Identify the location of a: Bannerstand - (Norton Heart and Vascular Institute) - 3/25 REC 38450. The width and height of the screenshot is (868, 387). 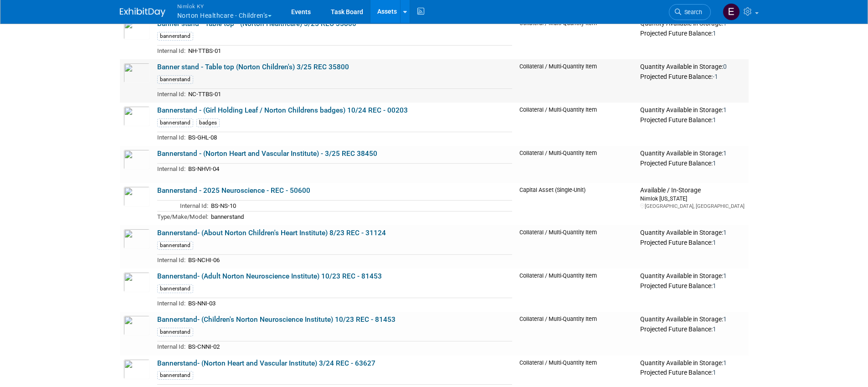
(267, 154).